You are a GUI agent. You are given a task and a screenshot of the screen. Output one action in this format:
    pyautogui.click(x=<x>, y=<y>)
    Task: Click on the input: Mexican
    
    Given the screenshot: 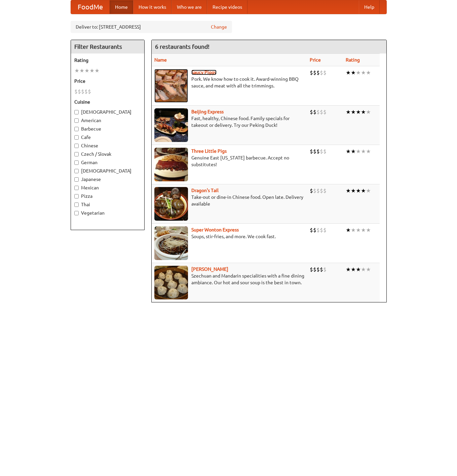 What is the action you would take?
    pyautogui.click(x=76, y=187)
    